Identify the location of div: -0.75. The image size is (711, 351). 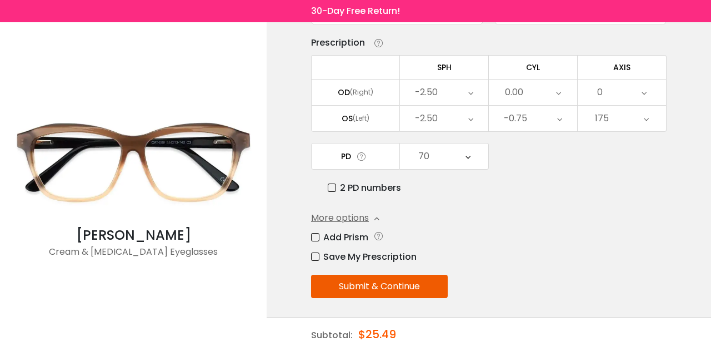
(516, 118).